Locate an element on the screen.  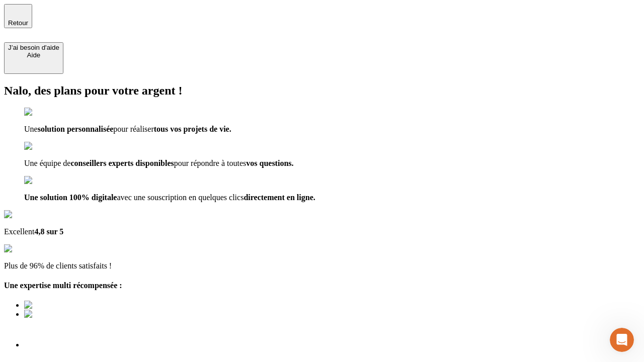
span: solution personnalisée is located at coordinates (75, 129).